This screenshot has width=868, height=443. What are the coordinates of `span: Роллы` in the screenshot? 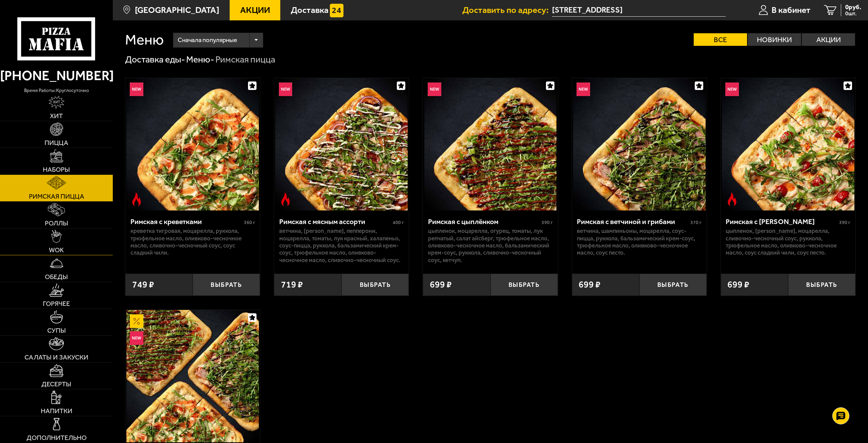 It's located at (56, 223).